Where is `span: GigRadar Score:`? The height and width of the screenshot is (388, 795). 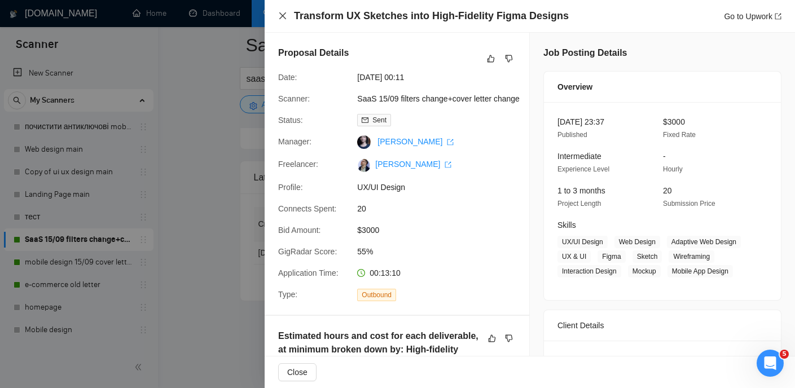 span: GigRadar Score: is located at coordinates (308, 252).